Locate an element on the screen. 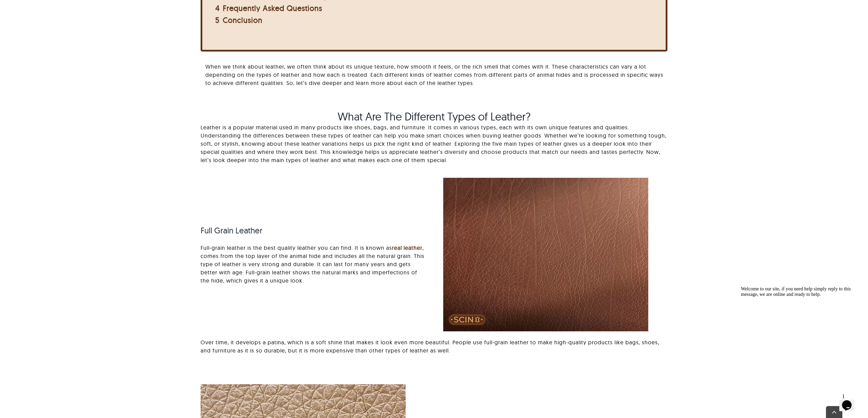 This screenshot has width=868, height=418. p: Leather is a popular material used in many products like shoes, bags, and furniture. It comes in ... is located at coordinates (434, 143).